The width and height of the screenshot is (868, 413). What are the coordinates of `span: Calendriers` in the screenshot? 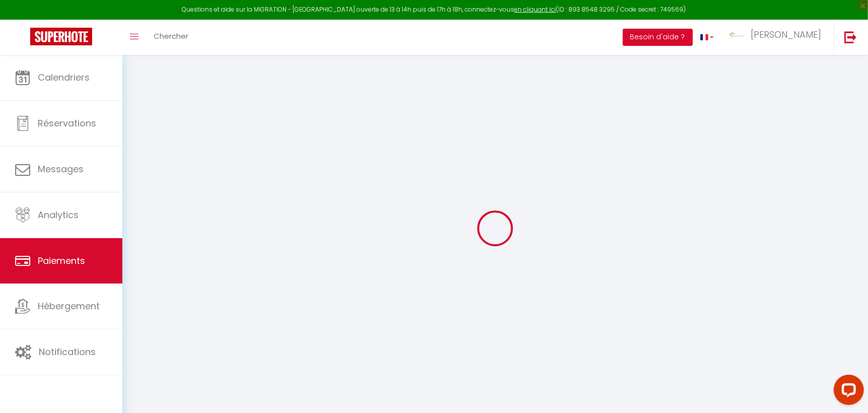 It's located at (64, 77).